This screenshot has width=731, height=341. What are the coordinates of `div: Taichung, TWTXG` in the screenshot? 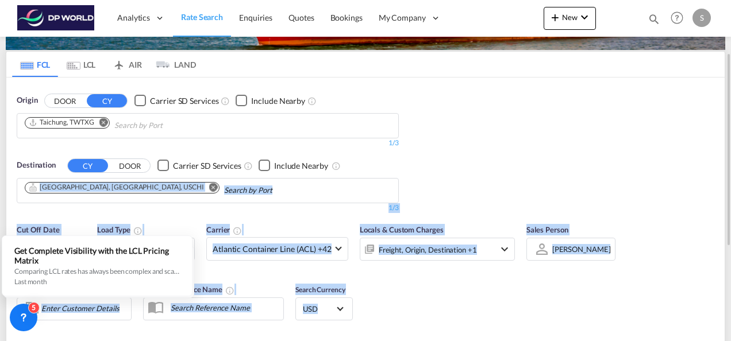 It's located at (62, 122).